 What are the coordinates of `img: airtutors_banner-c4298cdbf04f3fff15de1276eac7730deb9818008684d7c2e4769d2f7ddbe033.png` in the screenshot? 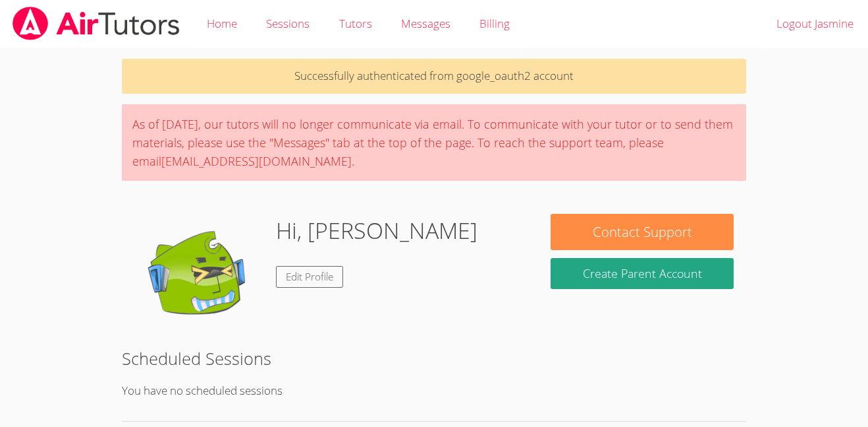 It's located at (96, 23).